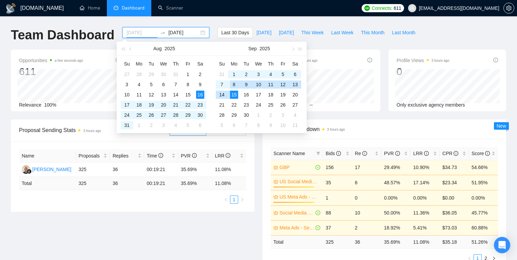 The image size is (517, 260). What do you see at coordinates (508, 8) in the screenshot?
I see `a: setting` at bounding box center [508, 8].